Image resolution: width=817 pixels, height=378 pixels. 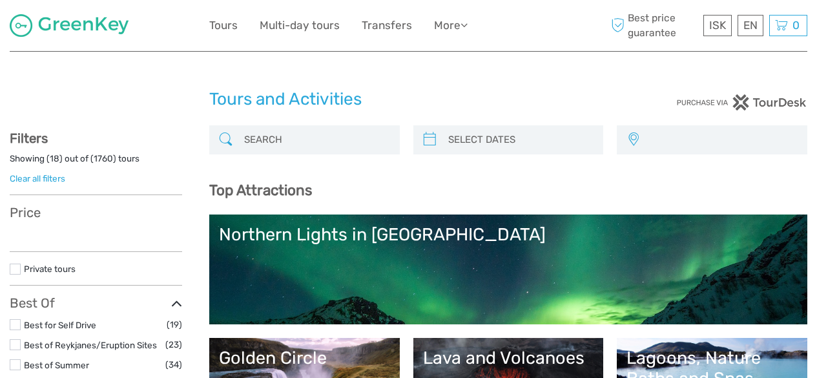 I want to click on span: (23), so click(x=174, y=344).